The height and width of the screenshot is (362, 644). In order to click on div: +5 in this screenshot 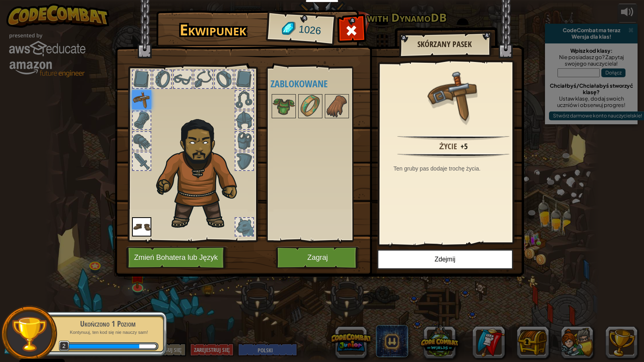, I will do `click(464, 147)`.